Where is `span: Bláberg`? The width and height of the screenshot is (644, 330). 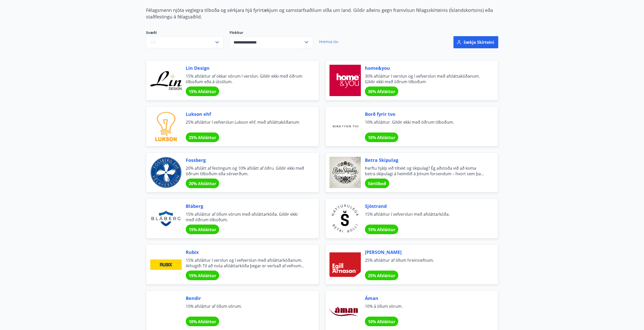
span: Bláberg is located at coordinates (246, 206).